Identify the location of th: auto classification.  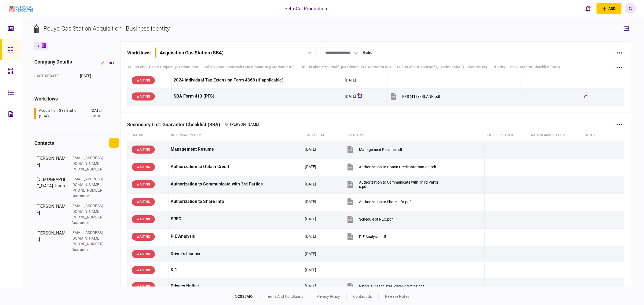
(556, 135).